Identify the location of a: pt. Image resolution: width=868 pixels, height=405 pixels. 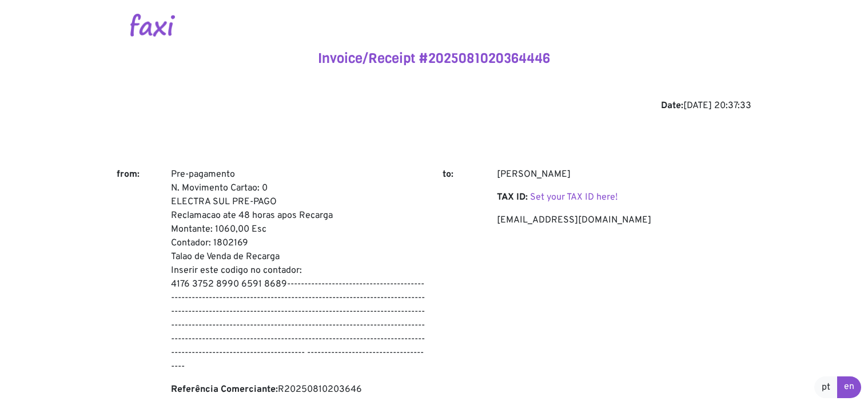
(826, 388).